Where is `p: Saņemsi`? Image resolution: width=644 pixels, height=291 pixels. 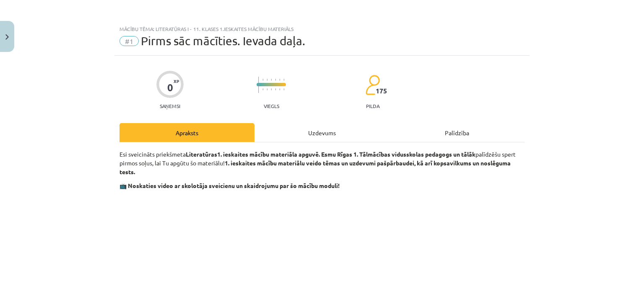
p: Saņemsi is located at coordinates (170, 106).